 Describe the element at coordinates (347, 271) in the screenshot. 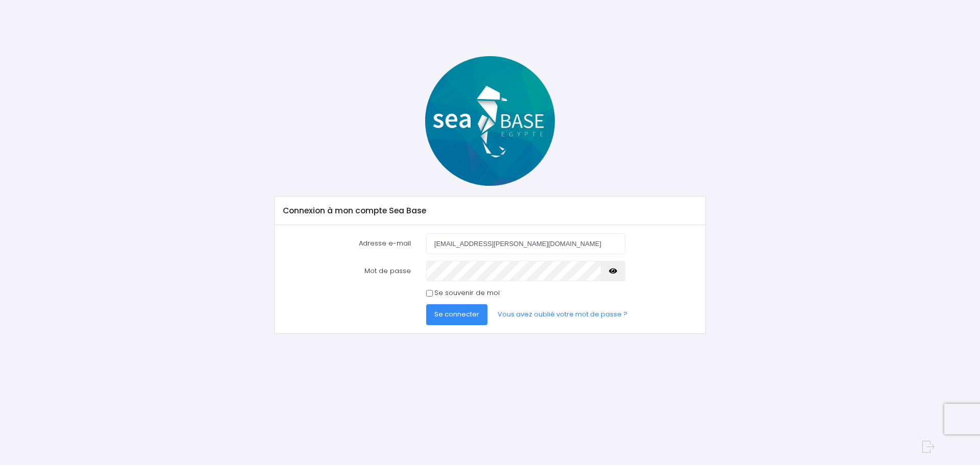

I see `label: Mot de passe` at that location.